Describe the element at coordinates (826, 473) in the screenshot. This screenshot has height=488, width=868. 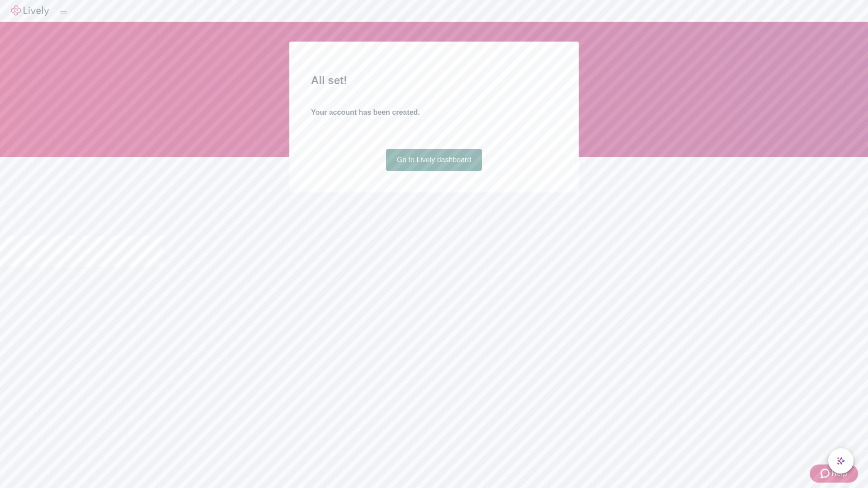
I see `svg: Zendesk support icon` at that location.